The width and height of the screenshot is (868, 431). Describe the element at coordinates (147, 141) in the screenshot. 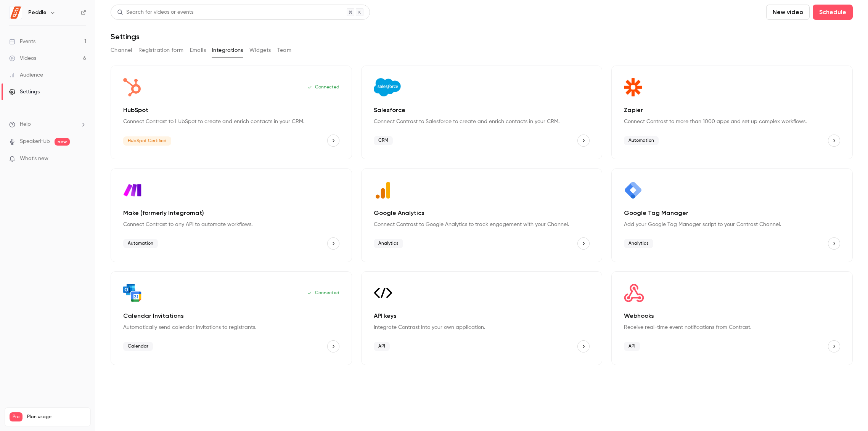

I see `span: HubSpot Certified` at that location.